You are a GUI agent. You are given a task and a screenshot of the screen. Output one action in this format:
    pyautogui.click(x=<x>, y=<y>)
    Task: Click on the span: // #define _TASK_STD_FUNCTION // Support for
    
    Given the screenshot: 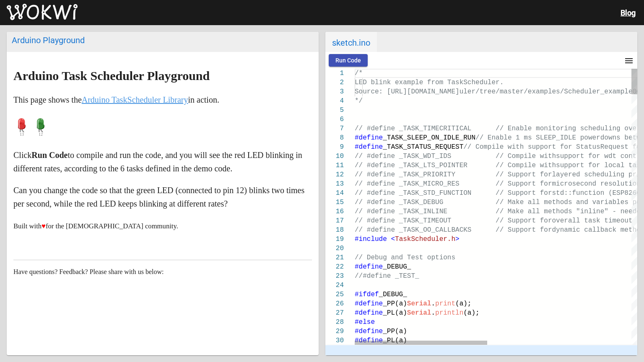 What is the action you would take?
    pyautogui.click(x=453, y=193)
    